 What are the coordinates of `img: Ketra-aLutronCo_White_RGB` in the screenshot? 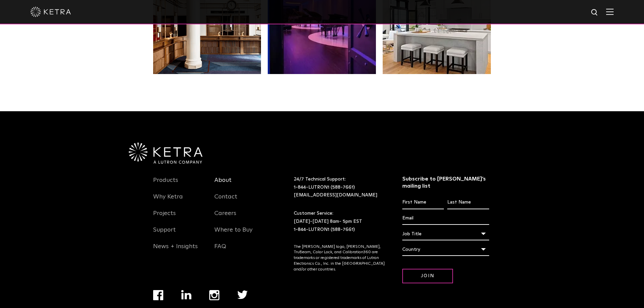 It's located at (166, 153).